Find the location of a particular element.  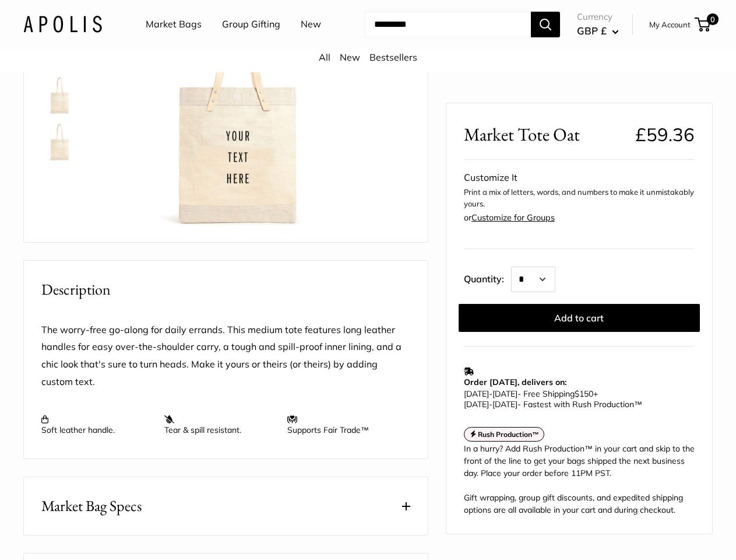

div: In a hurry? Add Rush Production™ in your cart and skip to the front of the line to get your bags ... is located at coordinates (579, 479).